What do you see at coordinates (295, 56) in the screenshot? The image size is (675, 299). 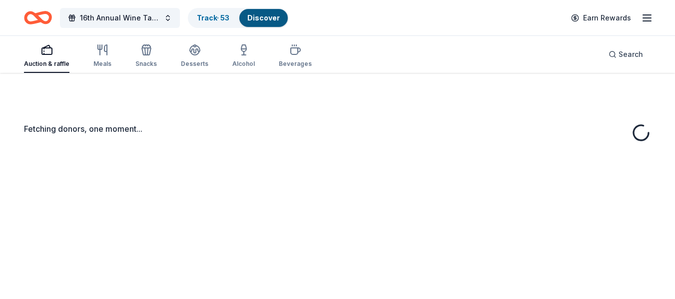 I see `button: Beverages` at bounding box center [295, 56].